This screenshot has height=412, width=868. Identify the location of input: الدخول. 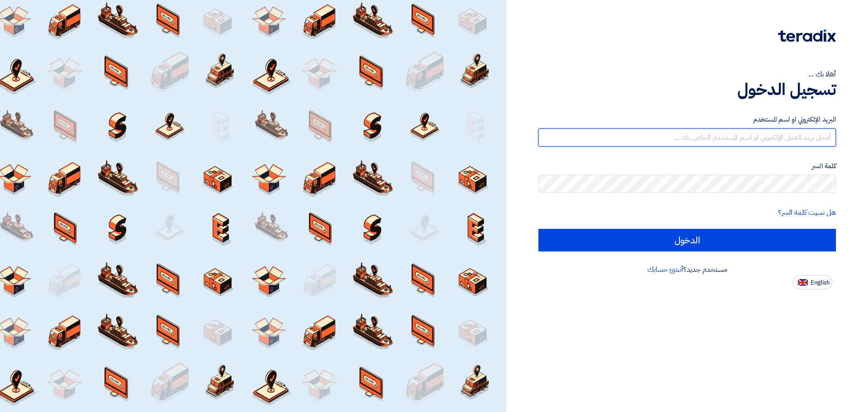
(687, 240).